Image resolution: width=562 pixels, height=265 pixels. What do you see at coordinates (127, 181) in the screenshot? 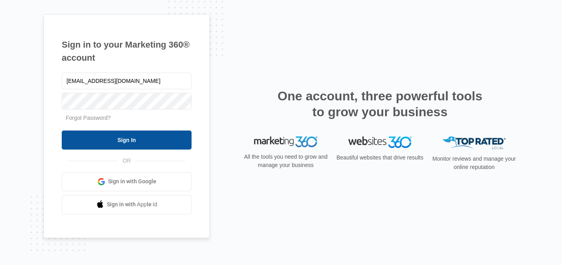
I see `a: Sign in with Google` at bounding box center [127, 181].